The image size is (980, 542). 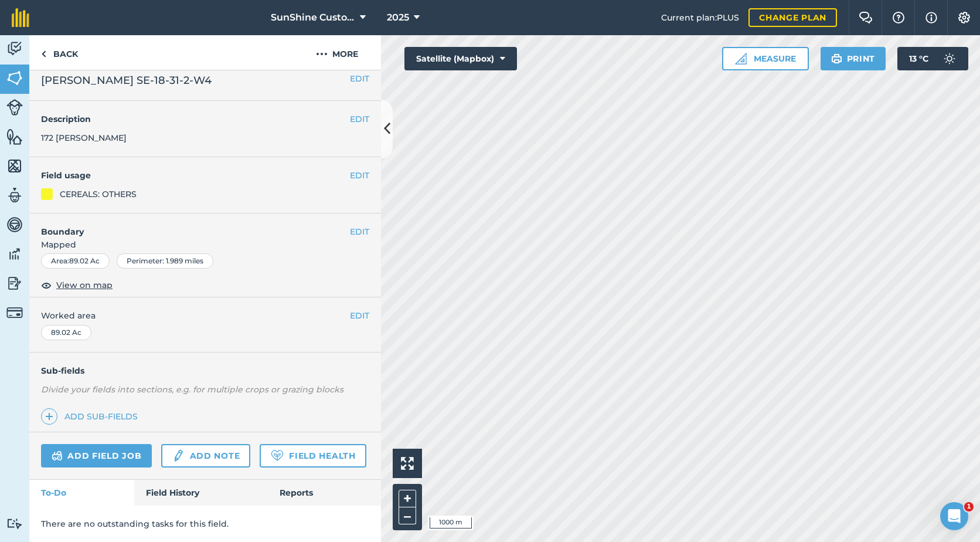 I want to click on img: Ruler icon, so click(x=741, y=59).